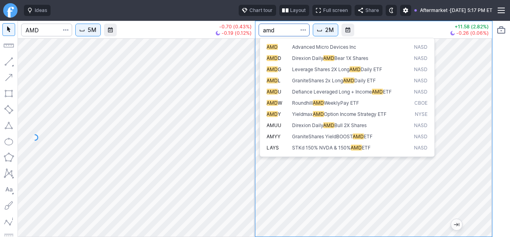  I want to click on span: GraniteShares 2x Long, so click(318, 80).